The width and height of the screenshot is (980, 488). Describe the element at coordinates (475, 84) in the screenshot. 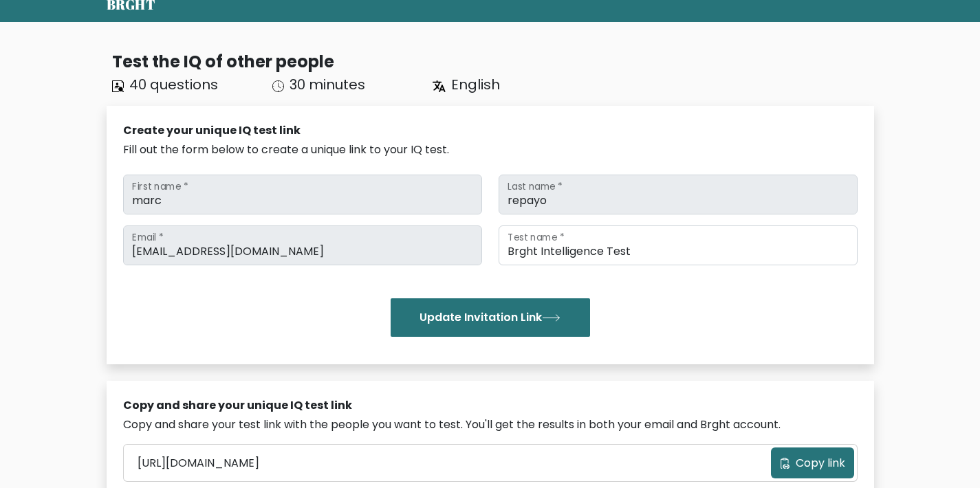

I see `span: English` at that location.